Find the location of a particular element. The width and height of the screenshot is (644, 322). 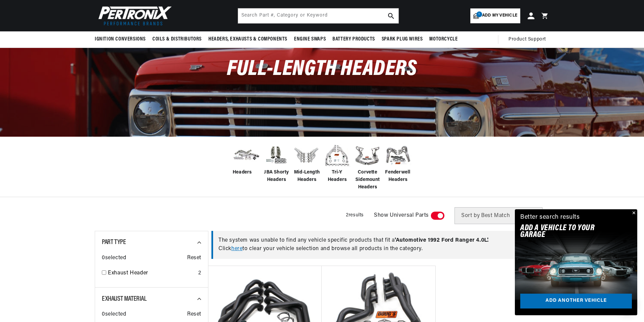

span: ' Automotive 1992 Ford Ranger 4.0L '. is located at coordinates (442, 240).